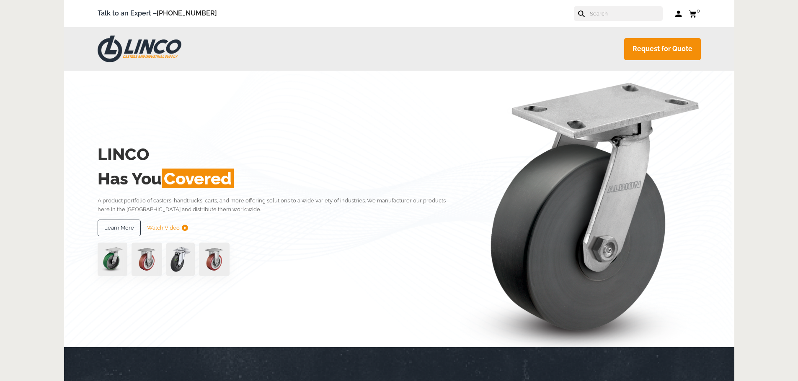 Image resolution: width=798 pixels, height=381 pixels. Describe the element at coordinates (278, 155) in the screenshot. I see `h2: LINCO` at that location.